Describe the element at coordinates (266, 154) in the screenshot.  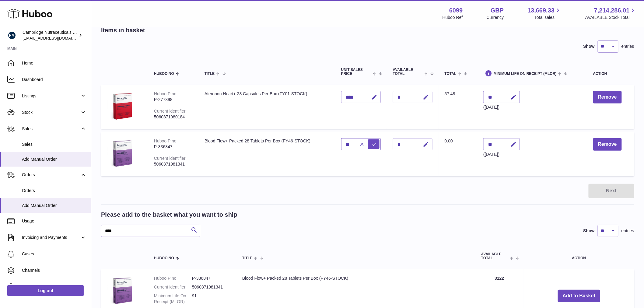
I see `td: Blood Flow+ Packed 28 Tablets Per Box (FY46-STOCK)` at that location.